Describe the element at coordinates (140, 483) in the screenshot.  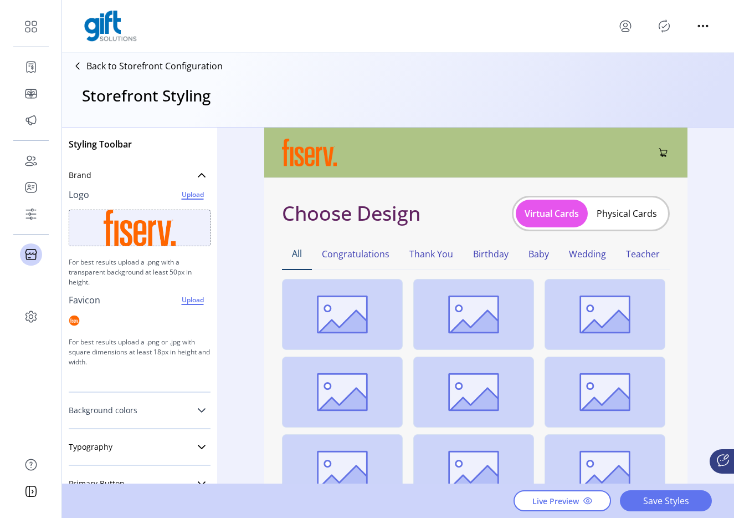
I see `a: Primary Button` at that location.